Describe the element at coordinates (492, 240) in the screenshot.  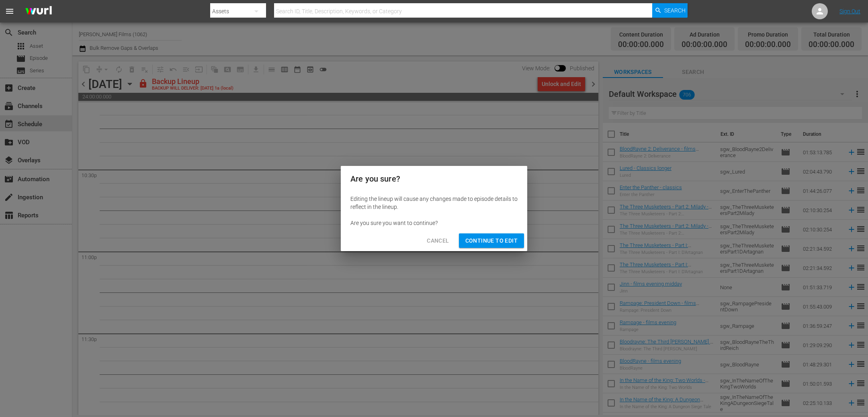
I see `button: Continue to Edit` at that location.